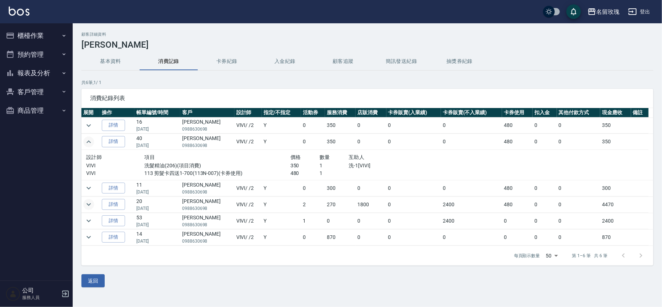 The height and width of the screenshot is (307, 662). I want to click on button: 報表及分析, so click(36, 73).